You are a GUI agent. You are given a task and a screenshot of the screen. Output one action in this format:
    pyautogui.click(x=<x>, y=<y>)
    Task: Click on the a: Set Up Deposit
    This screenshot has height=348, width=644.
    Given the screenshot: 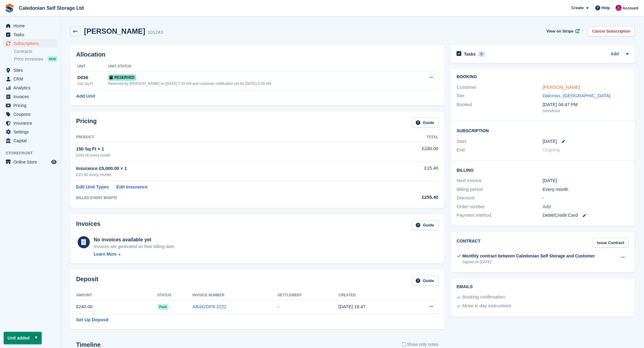 What is the action you would take?
    pyautogui.click(x=92, y=320)
    